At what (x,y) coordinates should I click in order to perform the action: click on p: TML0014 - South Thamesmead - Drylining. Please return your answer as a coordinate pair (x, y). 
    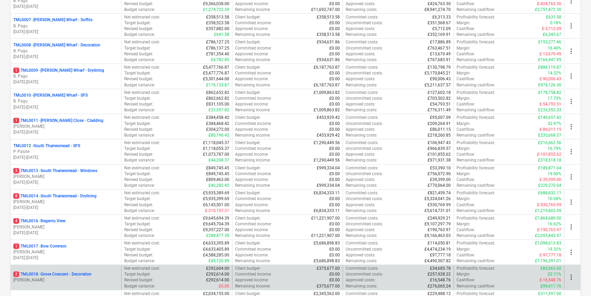
    Looking at the image, I should click on (55, 196).